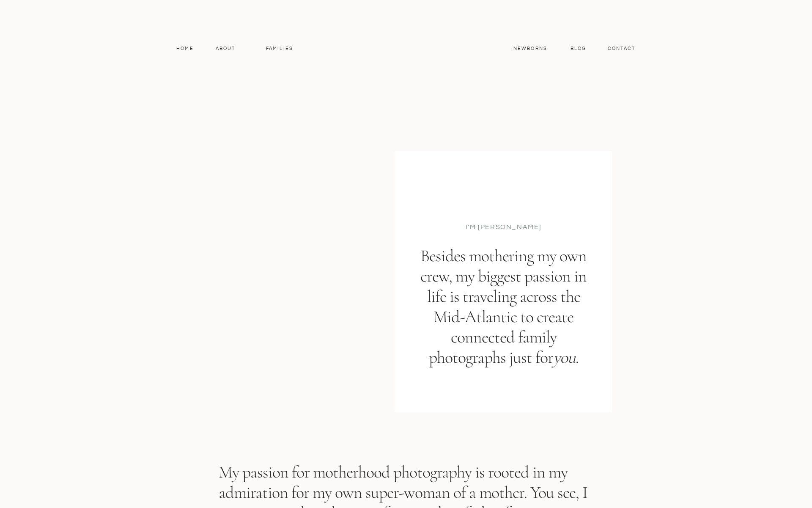  What do you see at coordinates (622, 49) in the screenshot?
I see `a: contact` at bounding box center [622, 49].